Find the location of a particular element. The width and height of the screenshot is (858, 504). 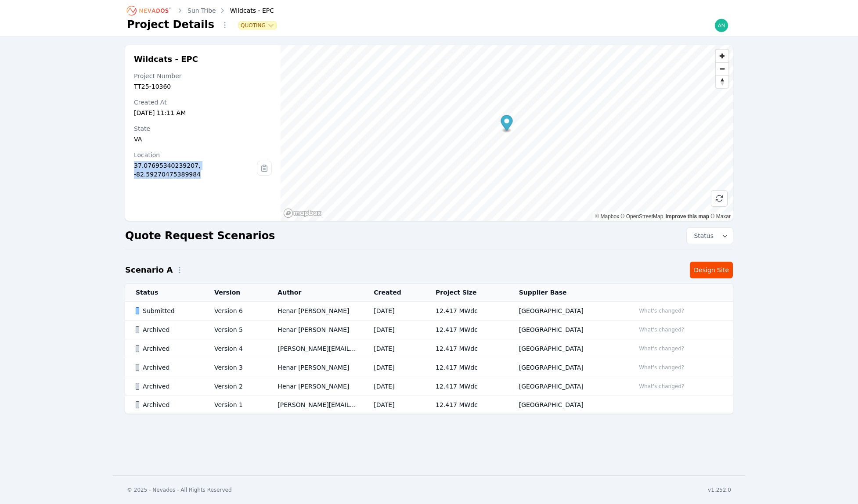

div: Created At is located at coordinates (203, 102).